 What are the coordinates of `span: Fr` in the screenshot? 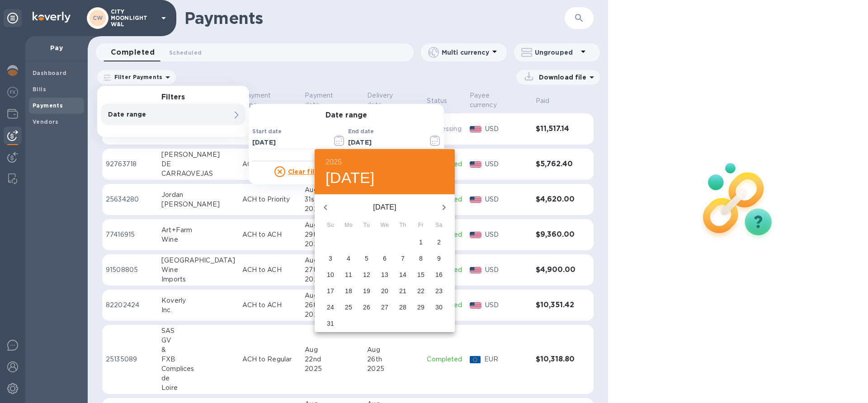 It's located at (421, 226).